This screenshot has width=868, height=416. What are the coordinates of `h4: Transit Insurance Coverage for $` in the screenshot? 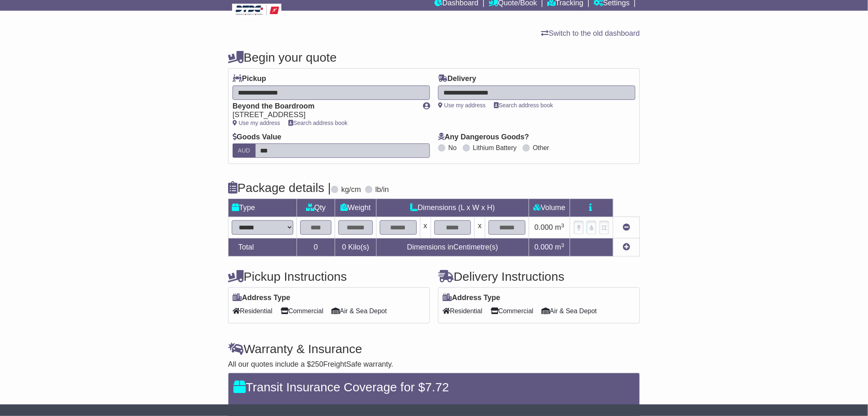 It's located at (434, 386).